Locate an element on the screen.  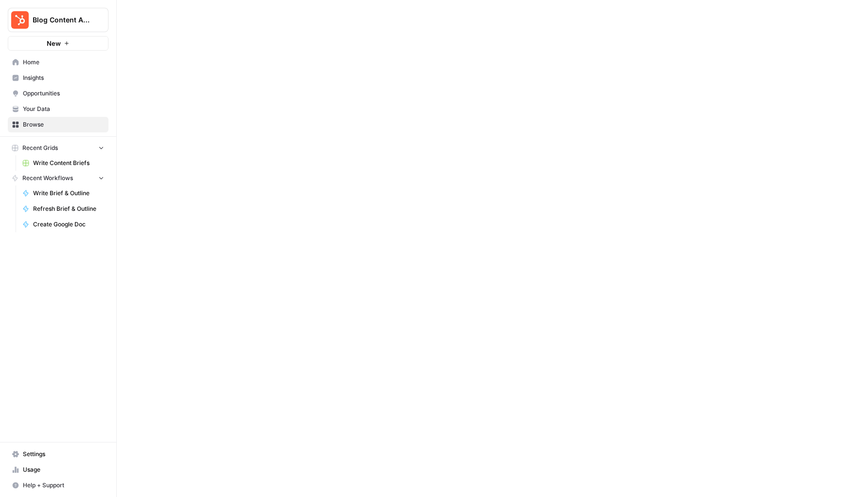
span: Usage is located at coordinates (63, 469).